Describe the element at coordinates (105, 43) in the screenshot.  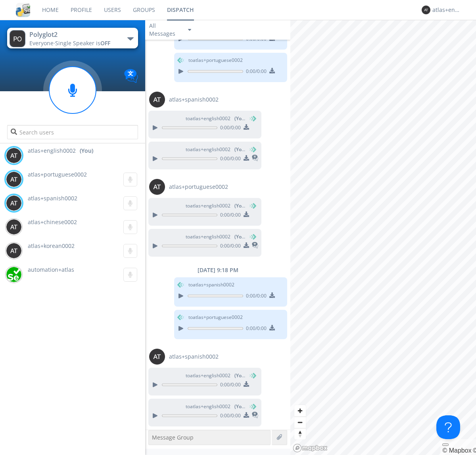
I see `span: OFF` at that location.